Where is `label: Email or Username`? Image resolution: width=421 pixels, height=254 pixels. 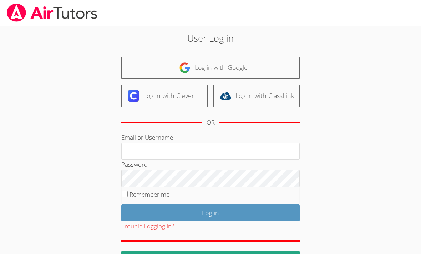 label: Email or Username is located at coordinates (147, 137).